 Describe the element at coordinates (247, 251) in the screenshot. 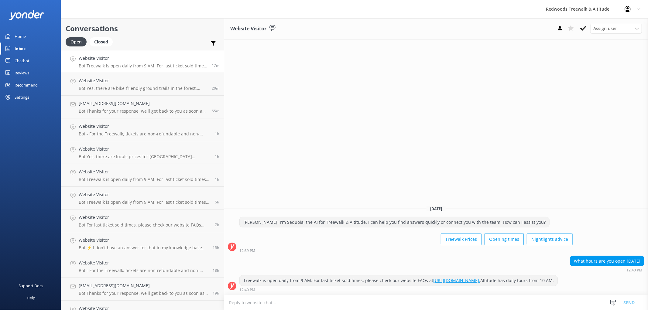

I see `strong: 12:39 PM` at that location.